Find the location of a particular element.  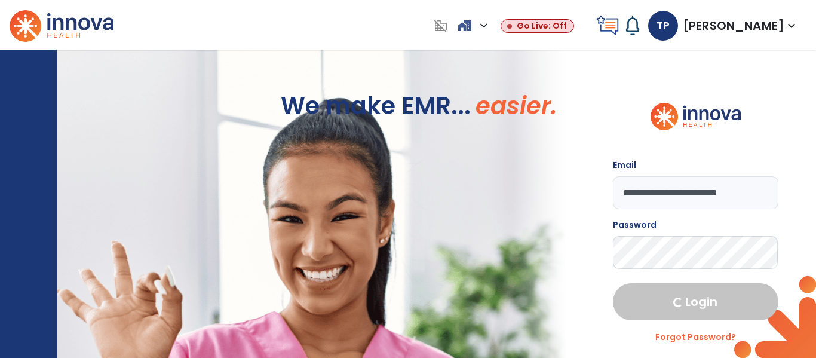

label: Password is located at coordinates (635, 225).